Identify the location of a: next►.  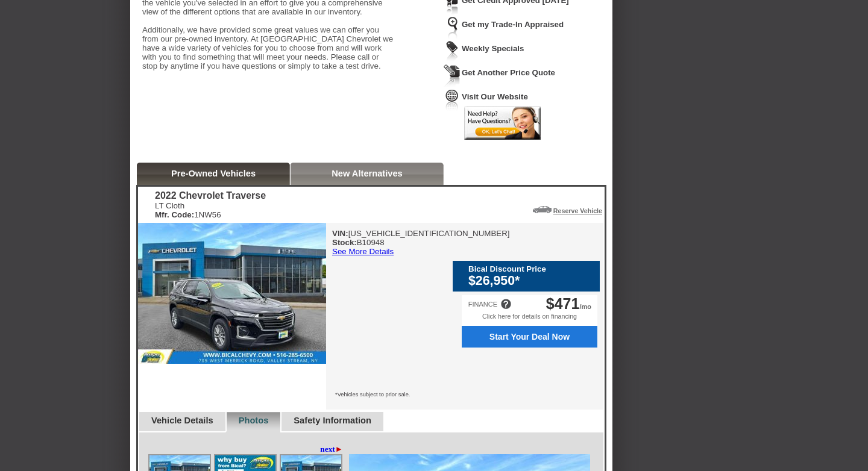
(331, 449).